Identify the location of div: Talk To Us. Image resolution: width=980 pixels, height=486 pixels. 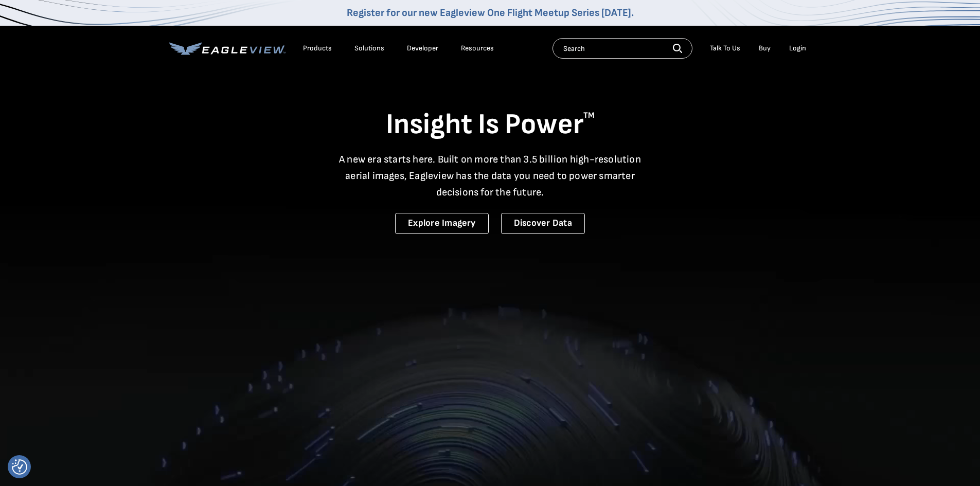
(725, 49).